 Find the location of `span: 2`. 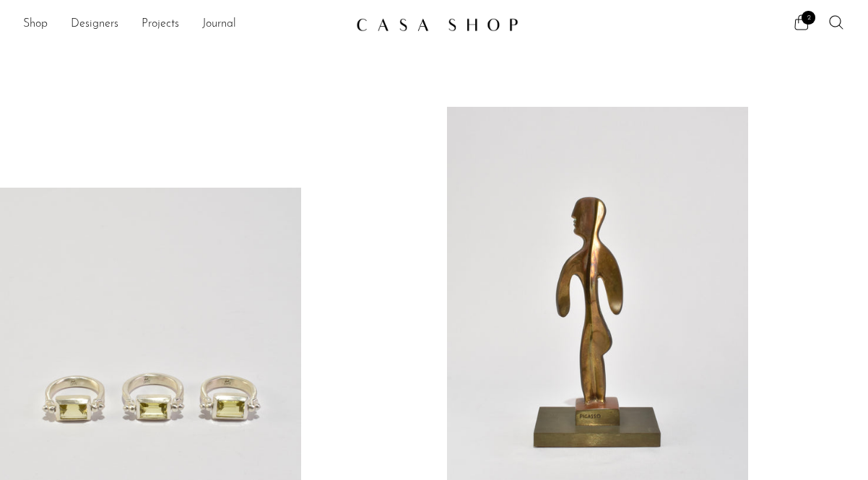

span: 2 is located at coordinates (808, 18).